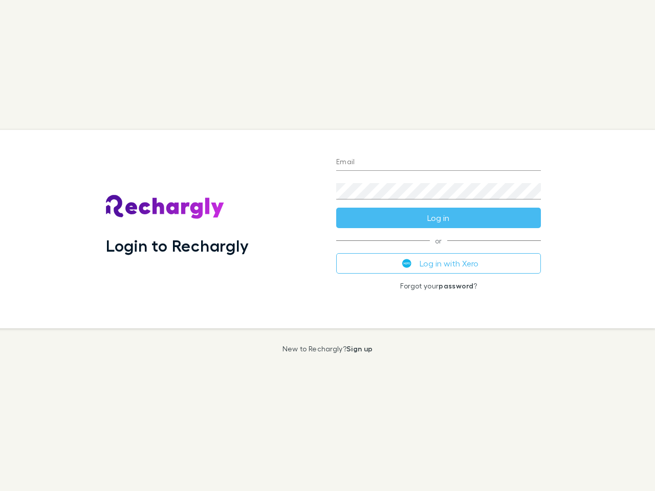 This screenshot has width=655, height=491. I want to click on p: Forgot your ?, so click(438, 286).